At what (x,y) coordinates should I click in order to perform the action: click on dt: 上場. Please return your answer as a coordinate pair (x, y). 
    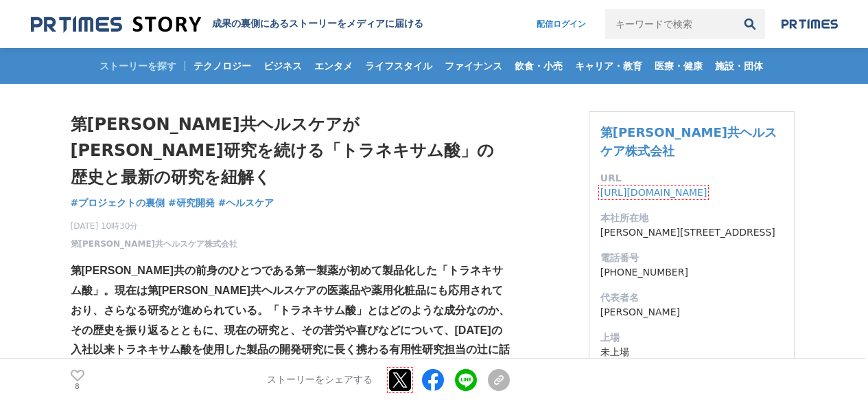
    Looking at the image, I should click on (691, 337).